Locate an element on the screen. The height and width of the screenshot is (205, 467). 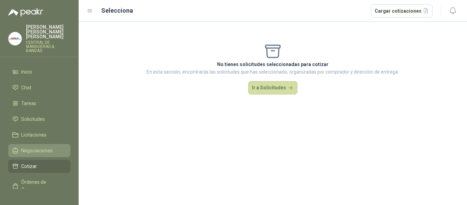
span: Solicitudes is located at coordinates (33, 119).